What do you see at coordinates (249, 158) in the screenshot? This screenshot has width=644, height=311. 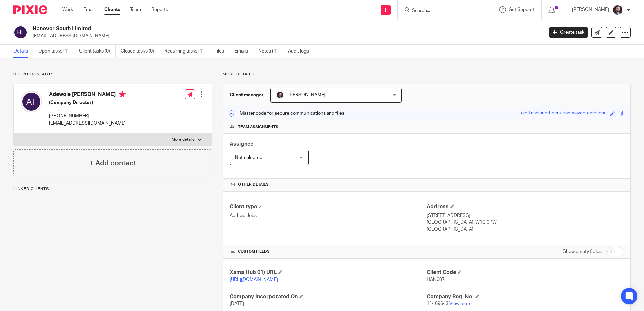 I see `span: Not selected` at bounding box center [249, 158].